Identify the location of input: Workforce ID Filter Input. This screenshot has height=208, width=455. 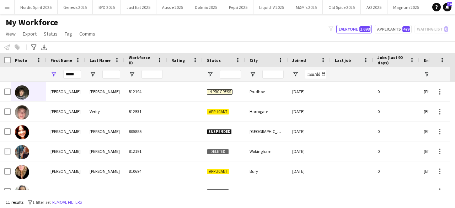
(152, 74).